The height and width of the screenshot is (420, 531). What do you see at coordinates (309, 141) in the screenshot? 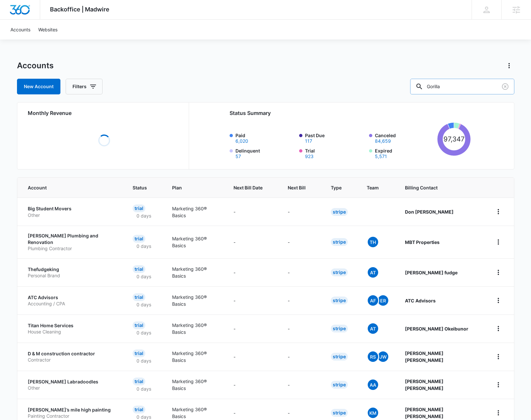
I see `button: Past Due` at bounding box center [309, 141].